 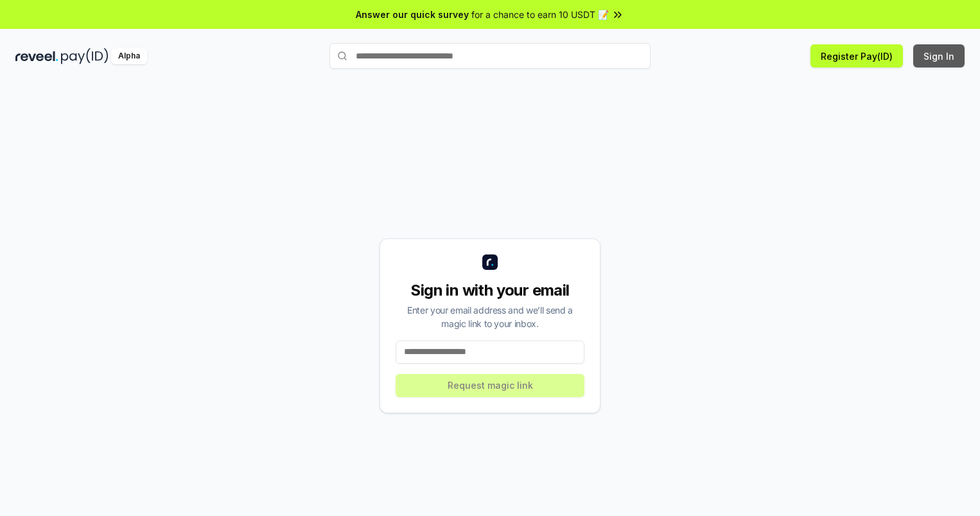 What do you see at coordinates (129, 56) in the screenshot?
I see `div: Alpha` at bounding box center [129, 56].